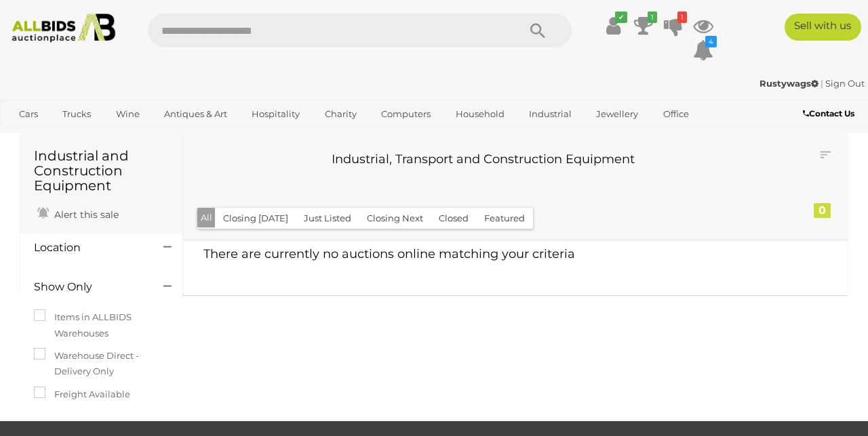  I want to click on img: Allbids.com.au, so click(63, 28).